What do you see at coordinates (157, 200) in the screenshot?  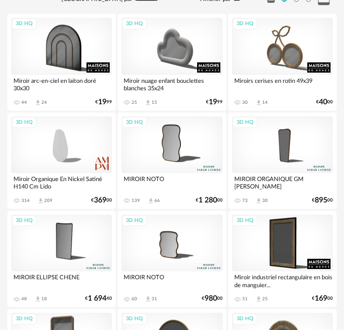 I see `div: 66` at bounding box center [157, 200].